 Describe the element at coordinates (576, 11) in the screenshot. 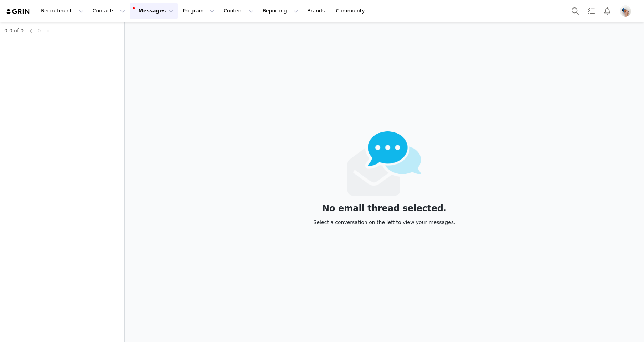

I see `button: Search` at that location.